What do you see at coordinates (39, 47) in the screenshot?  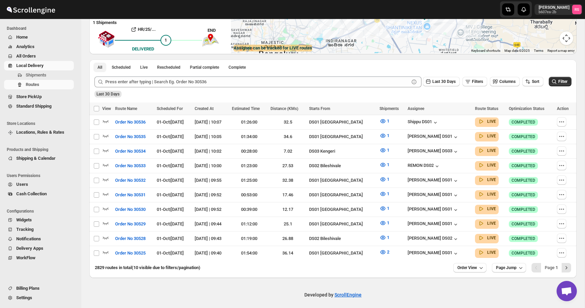 I see `button: Analytics` at bounding box center [39, 47].